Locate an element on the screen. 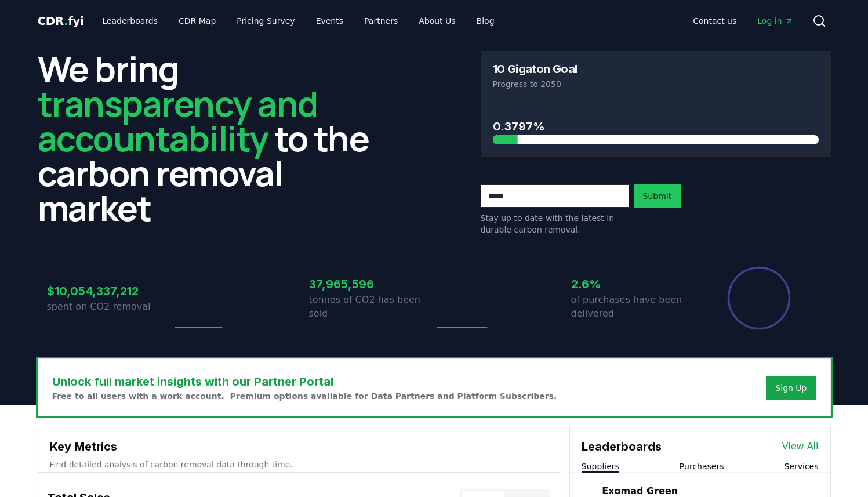 The image size is (868, 497). a: View All is located at coordinates (800, 446).